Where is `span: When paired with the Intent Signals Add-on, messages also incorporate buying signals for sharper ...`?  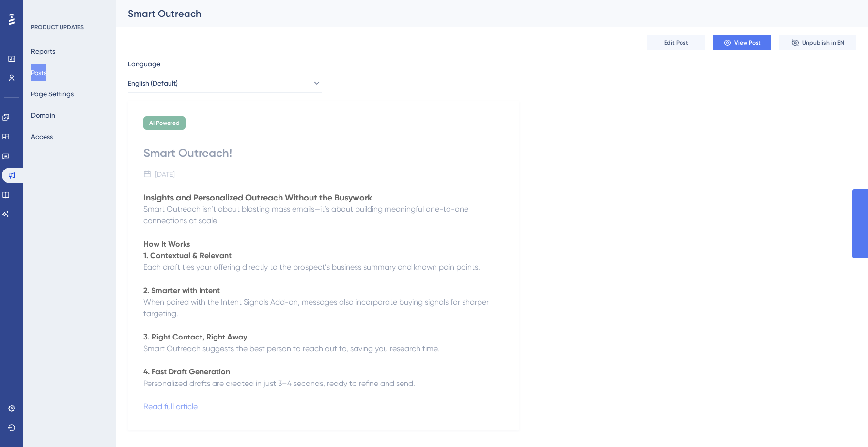 span: When paired with the Intent Signals Add-on, messages also incorporate buying signals for sharper ... is located at coordinates (317, 307).